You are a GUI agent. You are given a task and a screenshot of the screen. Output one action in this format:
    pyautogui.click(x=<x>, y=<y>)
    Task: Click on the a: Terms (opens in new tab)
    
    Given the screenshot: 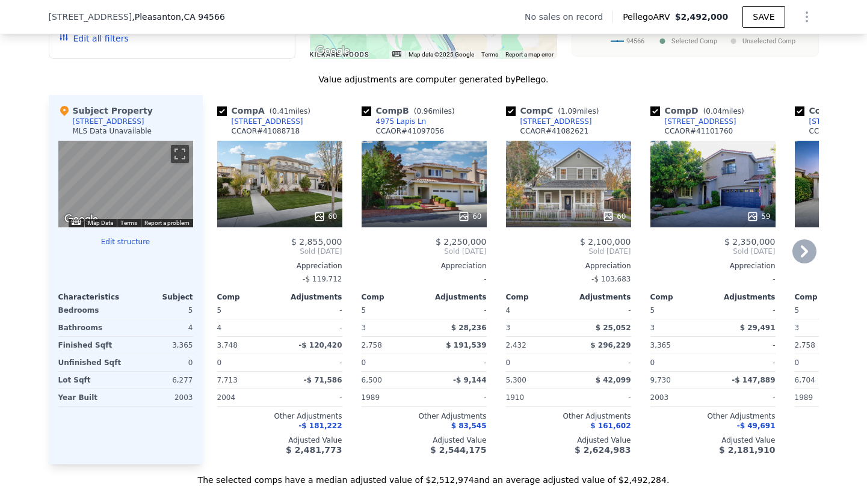 What is the action you would take?
    pyautogui.click(x=490, y=54)
    